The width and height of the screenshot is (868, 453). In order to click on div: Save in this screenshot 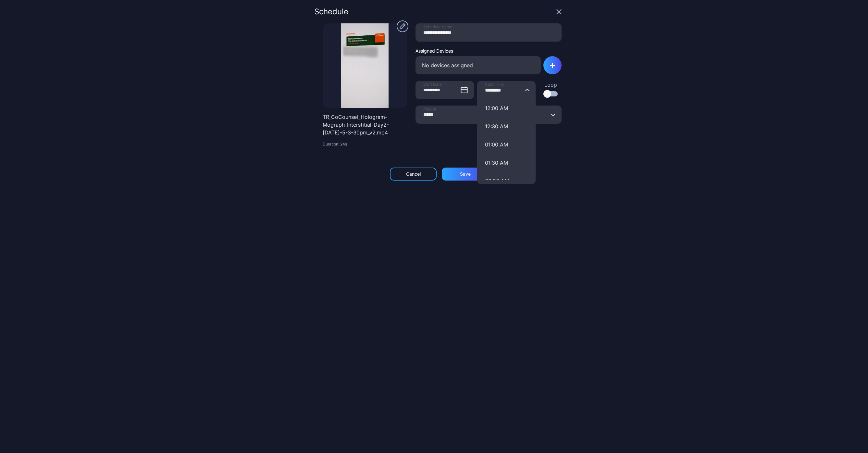, I will do `click(465, 174)`.